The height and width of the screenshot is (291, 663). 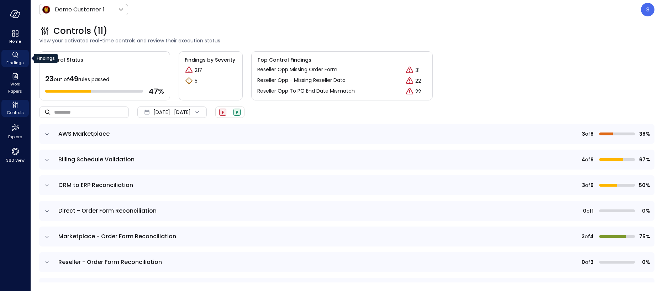 What do you see at coordinates (15, 41) in the screenshot?
I see `span: Home` at bounding box center [15, 41].